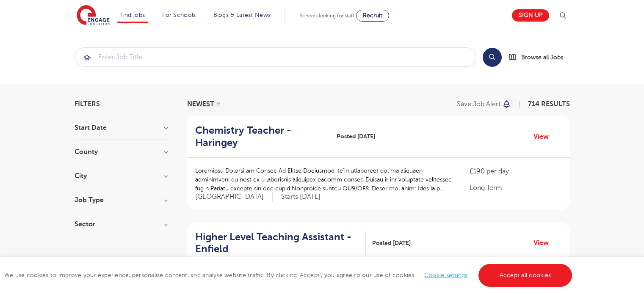  What do you see at coordinates (93, 15) in the screenshot?
I see `img: Engage Education` at bounding box center [93, 15].